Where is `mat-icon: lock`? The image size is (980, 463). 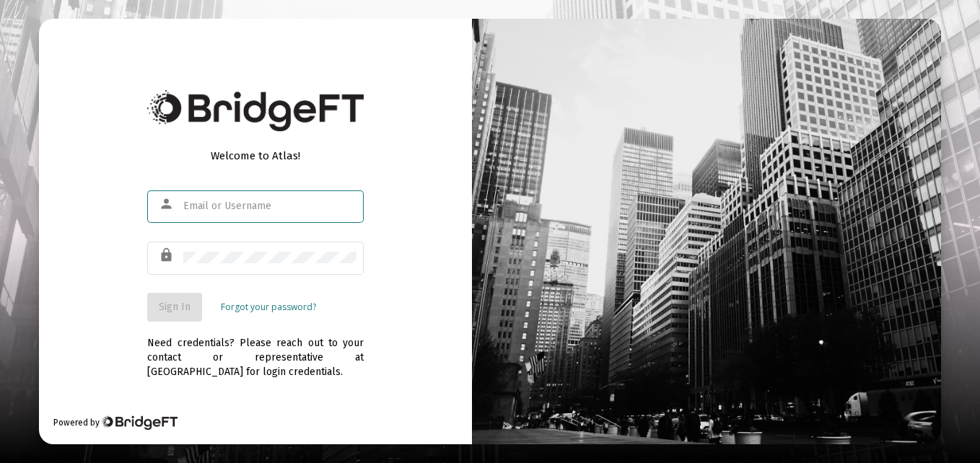
mat-icon: lock is located at coordinates (168, 255).